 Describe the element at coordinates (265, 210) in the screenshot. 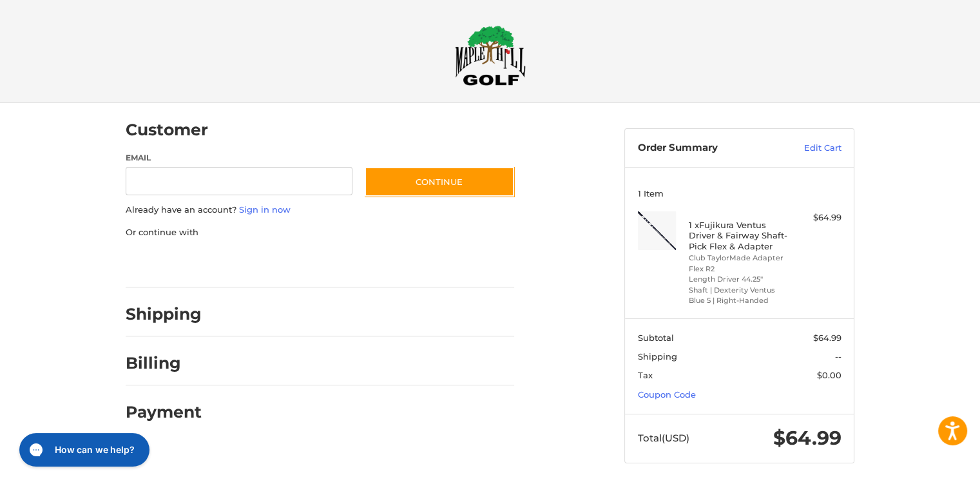

I see `a: Sign in now` at that location.